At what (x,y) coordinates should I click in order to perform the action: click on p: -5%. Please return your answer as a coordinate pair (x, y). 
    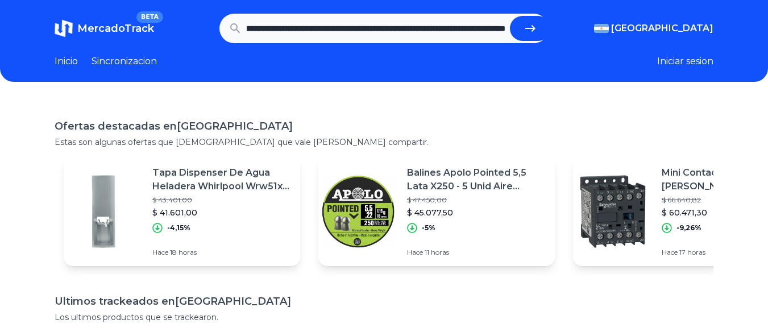
    Looking at the image, I should click on (428, 228).